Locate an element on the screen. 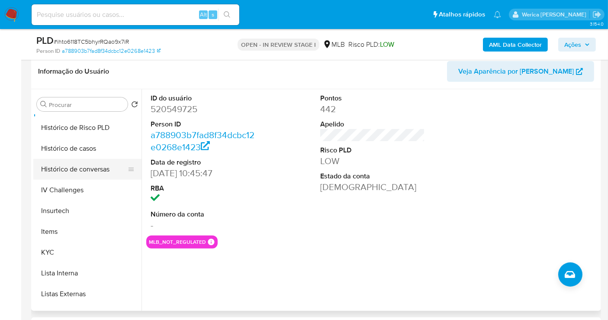 The image size is (608, 320). dt: Estado da conta is located at coordinates (373, 176).